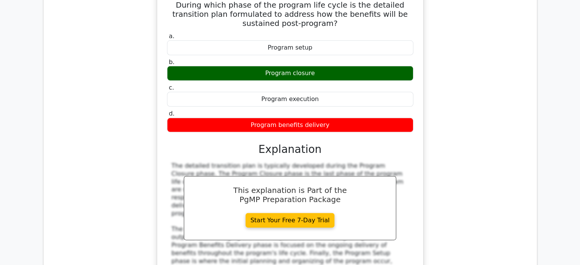  Describe the element at coordinates (290, 48) in the screenshot. I see `div: Program setup` at that location.